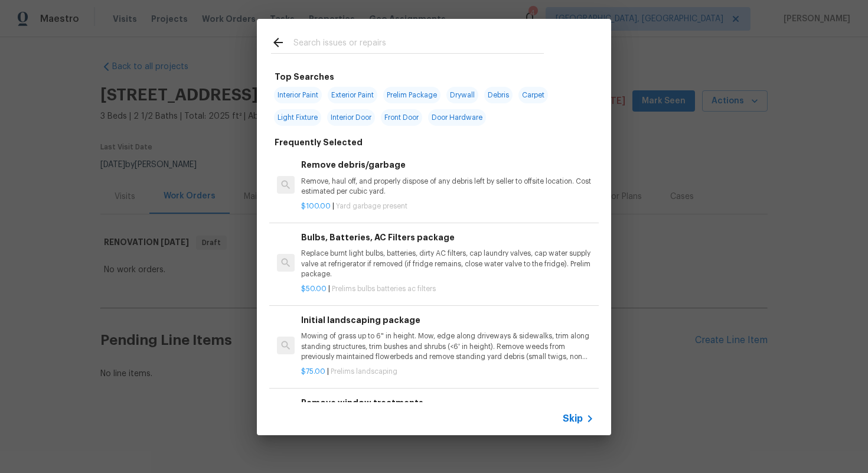  Describe the element at coordinates (462, 95) in the screenshot. I see `span: Drywall` at that location.